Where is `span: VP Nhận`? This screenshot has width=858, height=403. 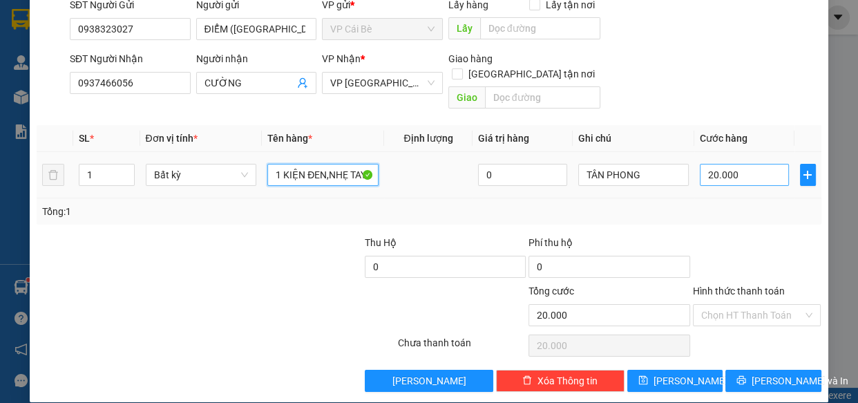 span: VP Nhận is located at coordinates (341, 59).